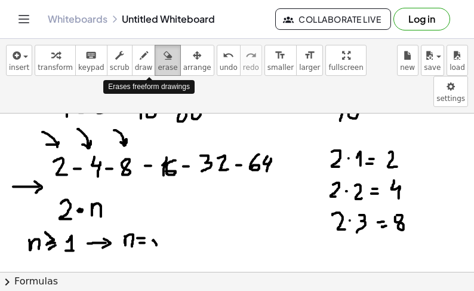 This screenshot has height=291, width=474. I want to click on span: keypad, so click(91, 67).